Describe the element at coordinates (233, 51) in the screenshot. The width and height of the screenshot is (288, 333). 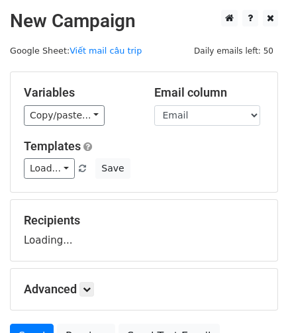
I see `span: Daily emails left: 50` at that location.